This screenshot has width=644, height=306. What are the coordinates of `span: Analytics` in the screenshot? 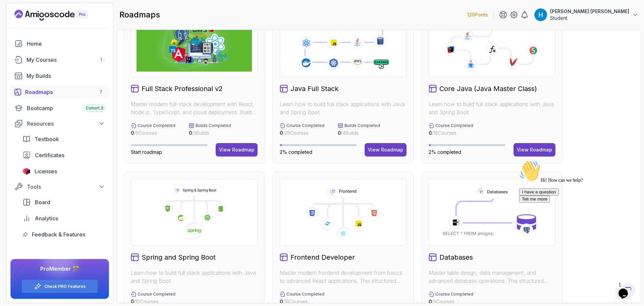 It's located at (46, 218).